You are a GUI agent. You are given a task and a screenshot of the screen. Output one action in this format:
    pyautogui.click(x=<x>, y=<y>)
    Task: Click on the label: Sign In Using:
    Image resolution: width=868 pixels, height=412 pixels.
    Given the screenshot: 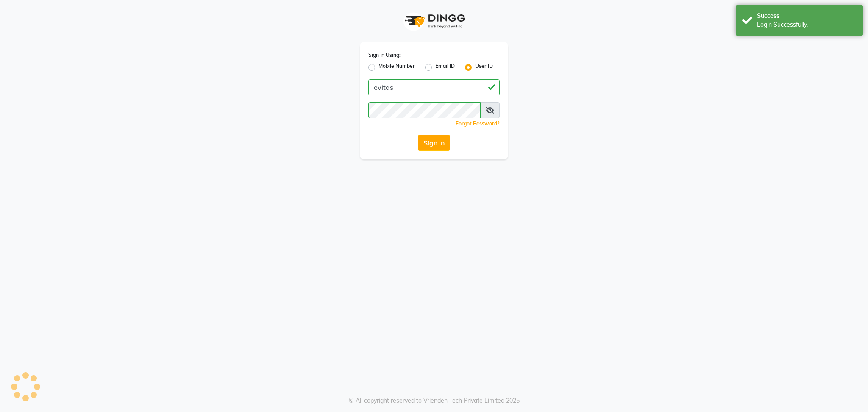 What is the action you would take?
    pyautogui.click(x=385, y=55)
    